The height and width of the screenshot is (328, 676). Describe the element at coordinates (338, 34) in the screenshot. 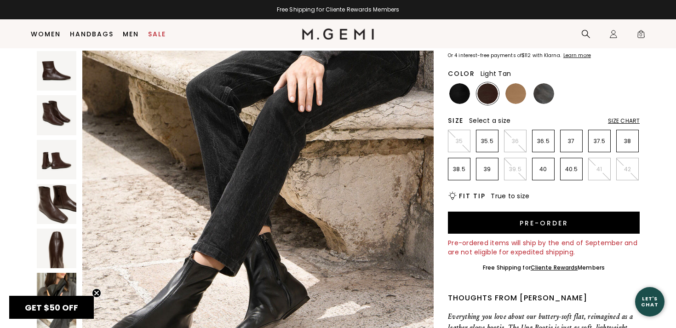

I see `img: M.Gemi` at that location.